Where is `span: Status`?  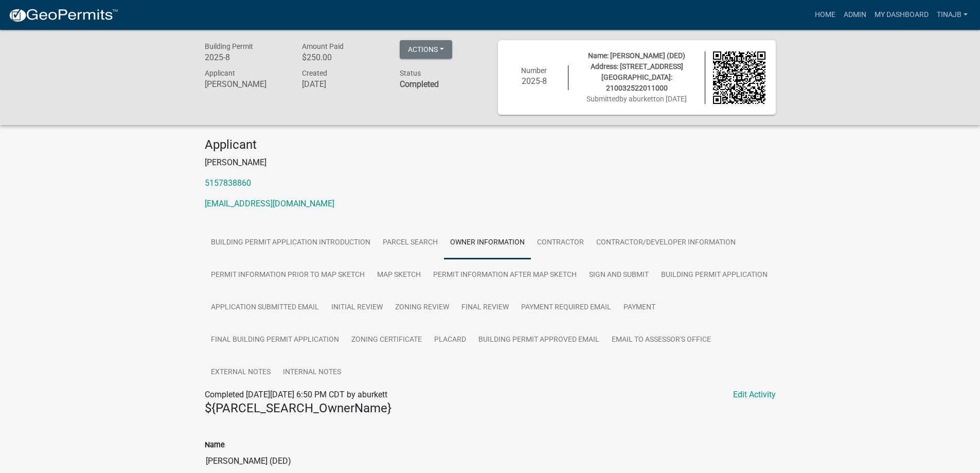 span: Status is located at coordinates (410, 73).